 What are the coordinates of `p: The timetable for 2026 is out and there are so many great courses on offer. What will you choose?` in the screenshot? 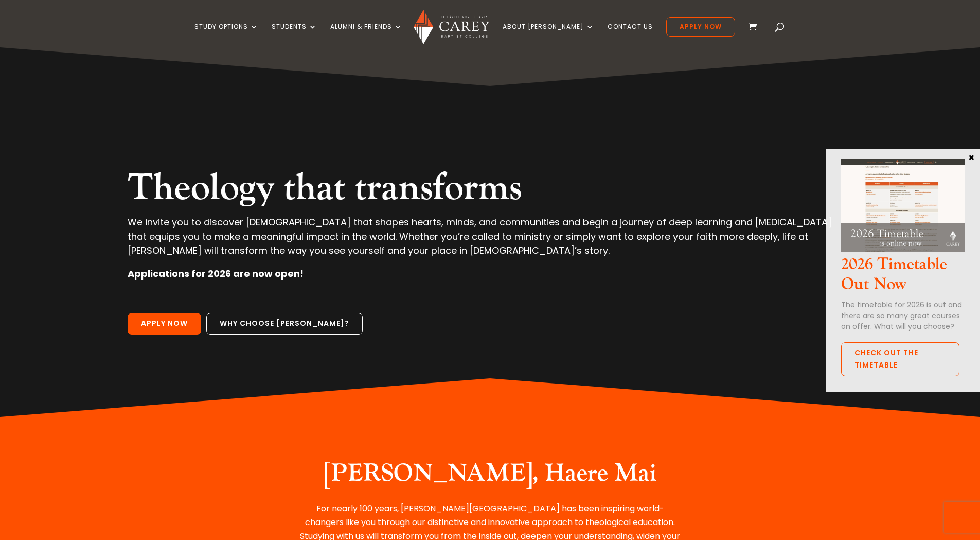 It's located at (903, 315).